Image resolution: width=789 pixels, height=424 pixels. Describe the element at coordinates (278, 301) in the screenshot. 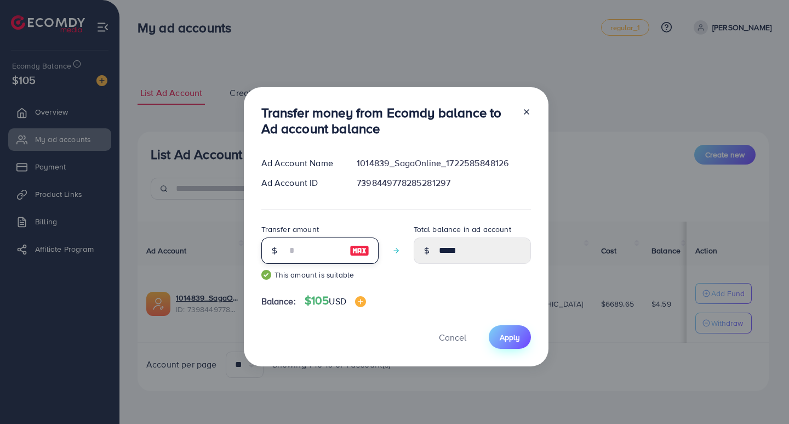

I see `span: Balance:` at that location.